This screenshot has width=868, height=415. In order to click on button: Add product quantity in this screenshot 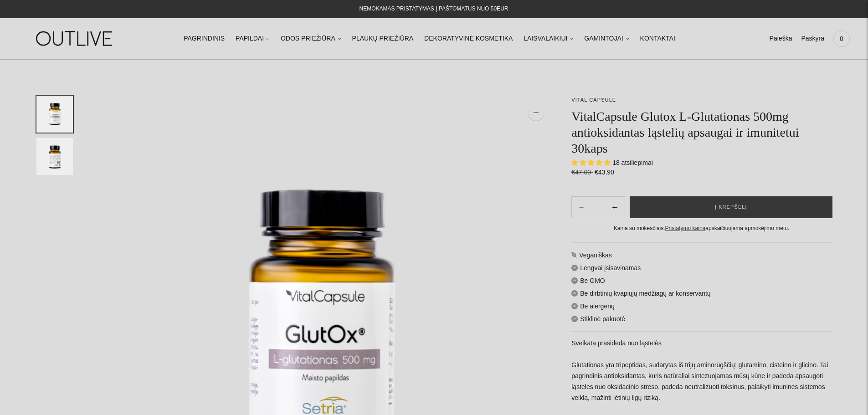, I will do `click(582, 208)`.